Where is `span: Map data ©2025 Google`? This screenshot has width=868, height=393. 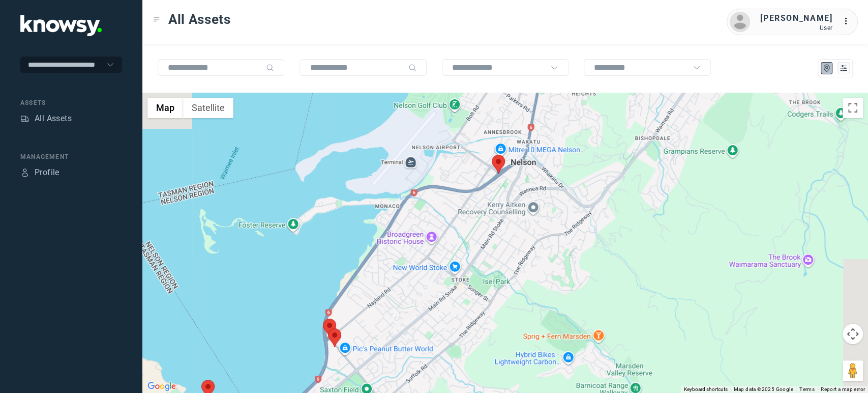 span: Map data ©2025 Google is located at coordinates (763, 389).